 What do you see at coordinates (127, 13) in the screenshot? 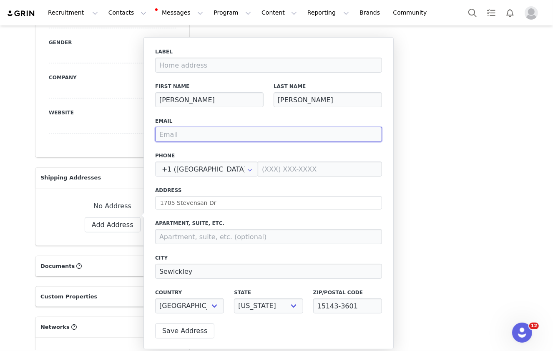
I see `button: Contacts` at bounding box center [127, 13].